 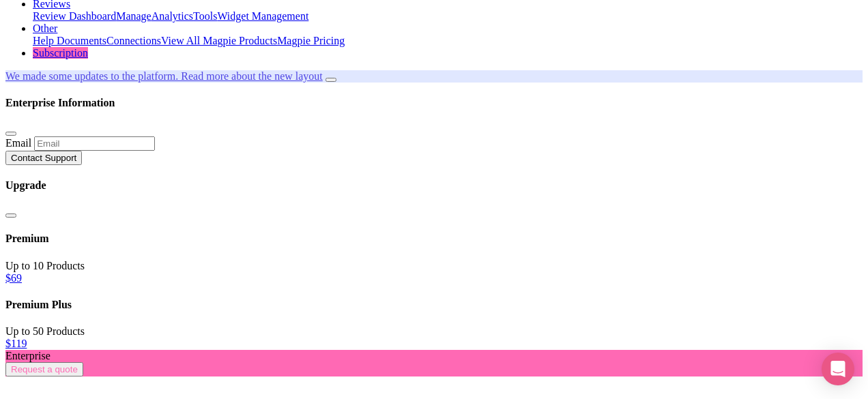 I want to click on span: Request a quote, so click(x=44, y=369).